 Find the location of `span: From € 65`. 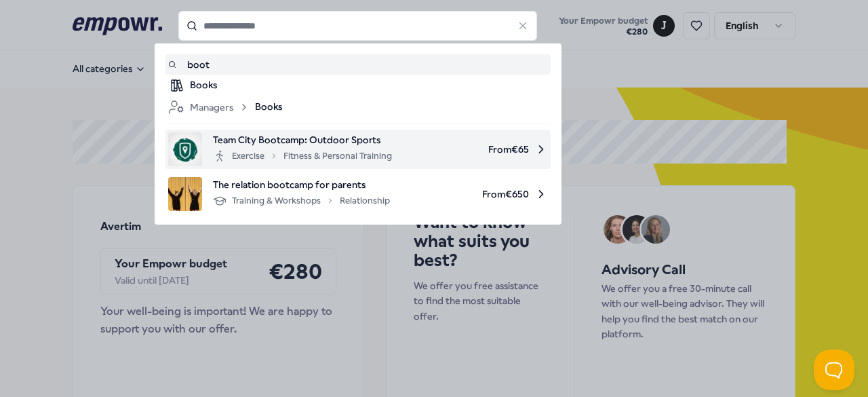

span: From € 65 is located at coordinates (475, 149).